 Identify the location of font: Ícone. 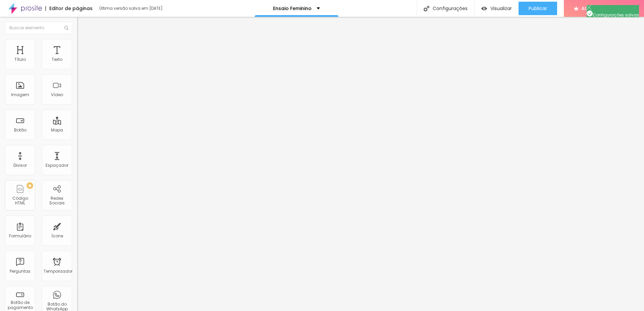
(57, 236).